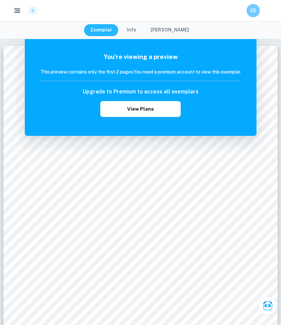 This screenshot has height=325, width=281. What do you see at coordinates (101, 30) in the screenshot?
I see `button: Exemplar` at bounding box center [101, 30].